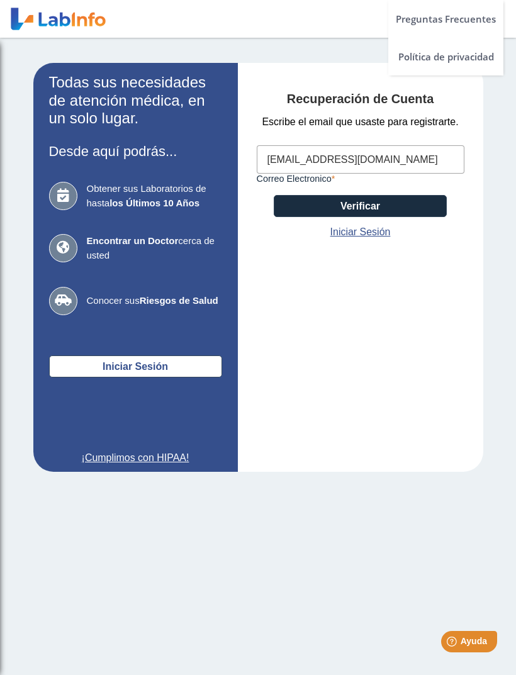  I want to click on b: Riesgos de Salud, so click(179, 300).